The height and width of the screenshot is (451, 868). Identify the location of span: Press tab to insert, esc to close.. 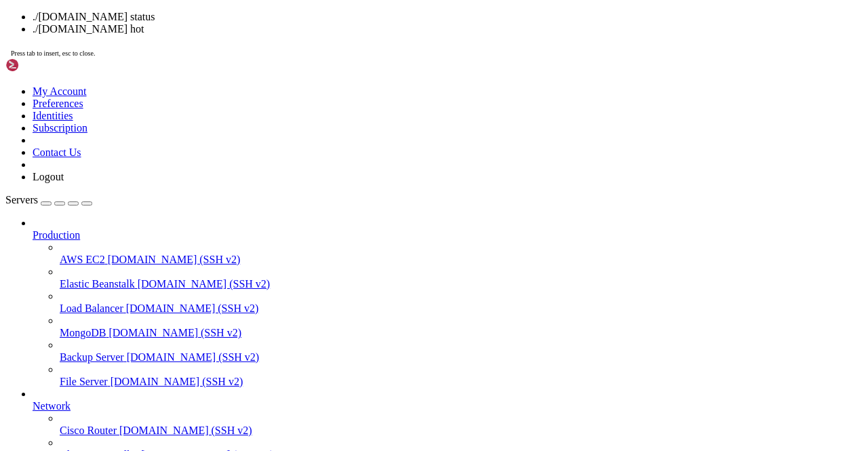
(53, 53).